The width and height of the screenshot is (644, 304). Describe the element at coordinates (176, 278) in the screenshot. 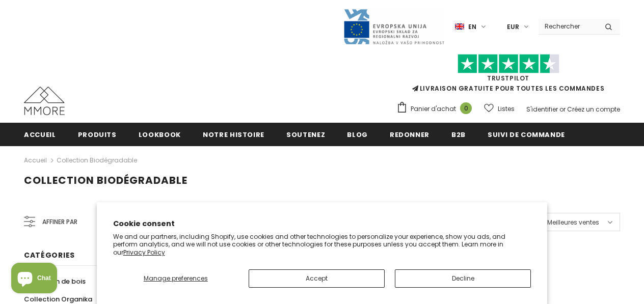

I see `button: Manage preferences` at that location.